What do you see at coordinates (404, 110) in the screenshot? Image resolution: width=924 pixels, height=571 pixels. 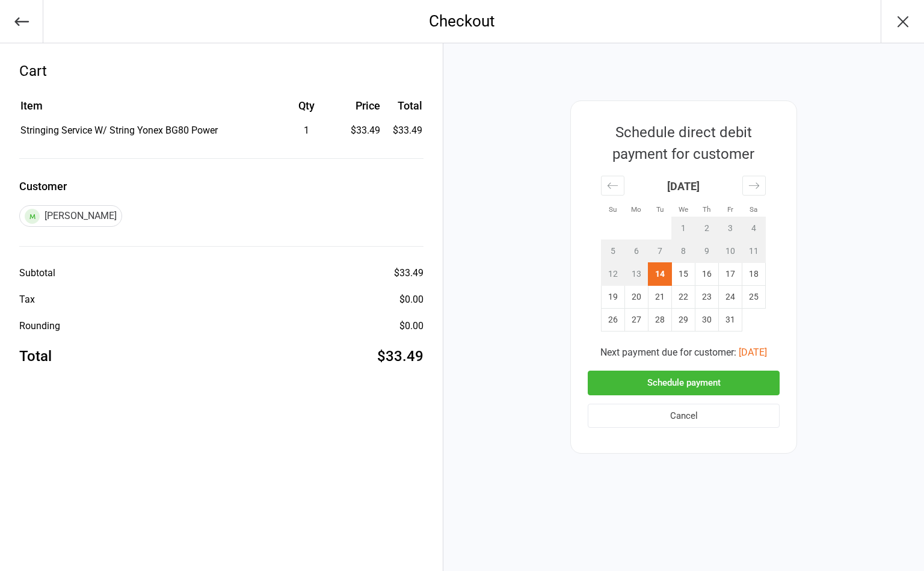 I see `th: Total` at bounding box center [404, 110].